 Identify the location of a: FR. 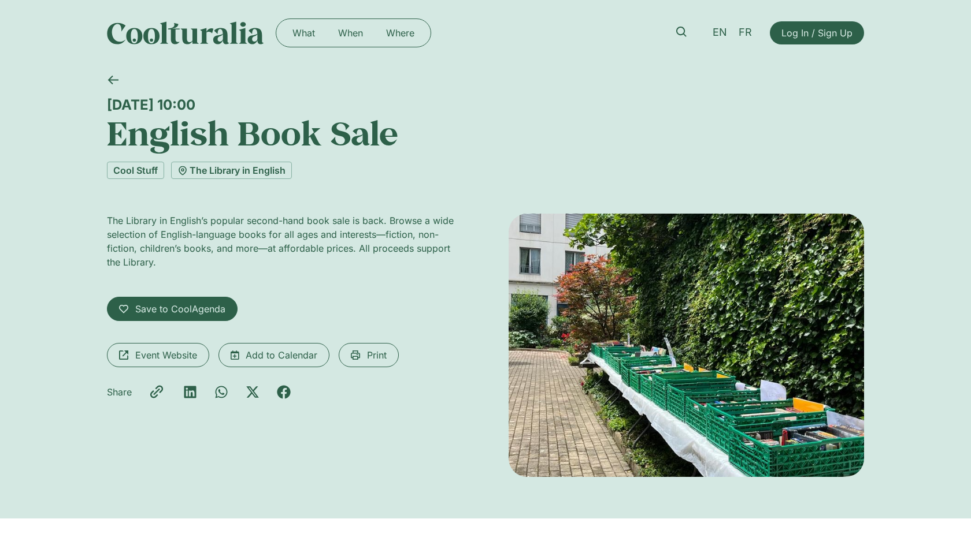
(745, 33).